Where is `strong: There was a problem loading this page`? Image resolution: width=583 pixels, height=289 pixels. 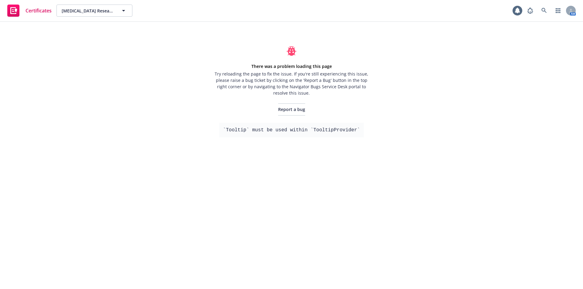 strong: There was a problem loading this page is located at coordinates (292, 66).